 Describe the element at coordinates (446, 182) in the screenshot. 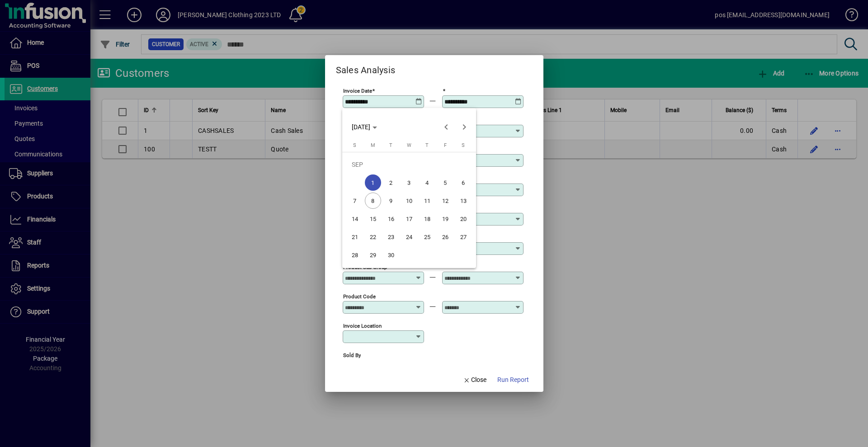

I see `span: 5` at that location.